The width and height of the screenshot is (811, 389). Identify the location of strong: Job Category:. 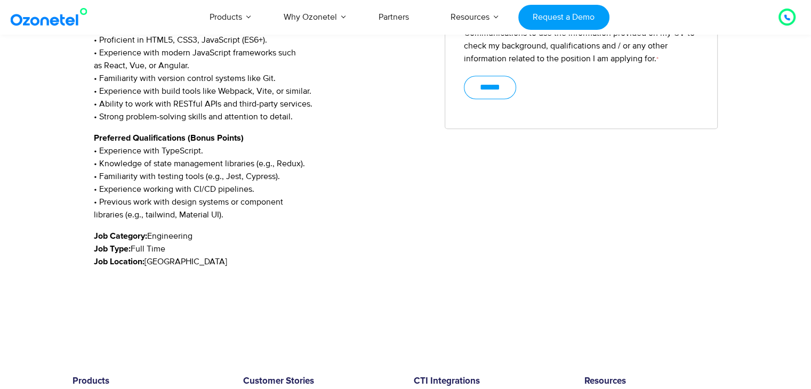
(121, 236).